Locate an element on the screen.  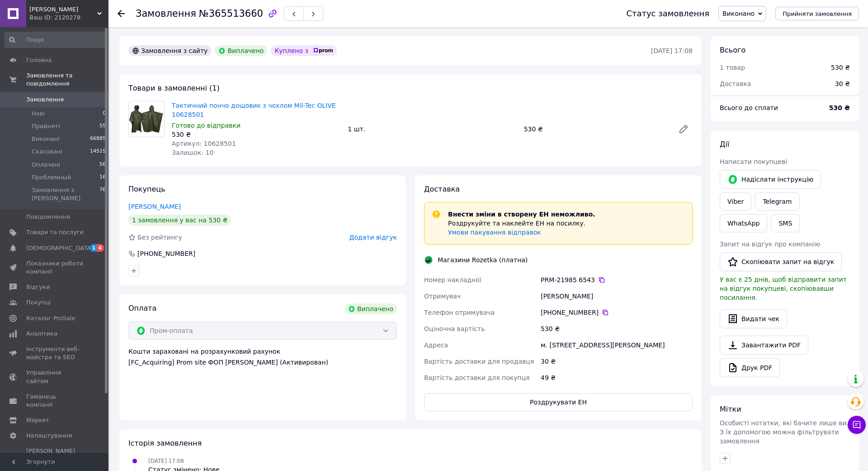
span: Історія замовлення is located at coordinates (165, 443).